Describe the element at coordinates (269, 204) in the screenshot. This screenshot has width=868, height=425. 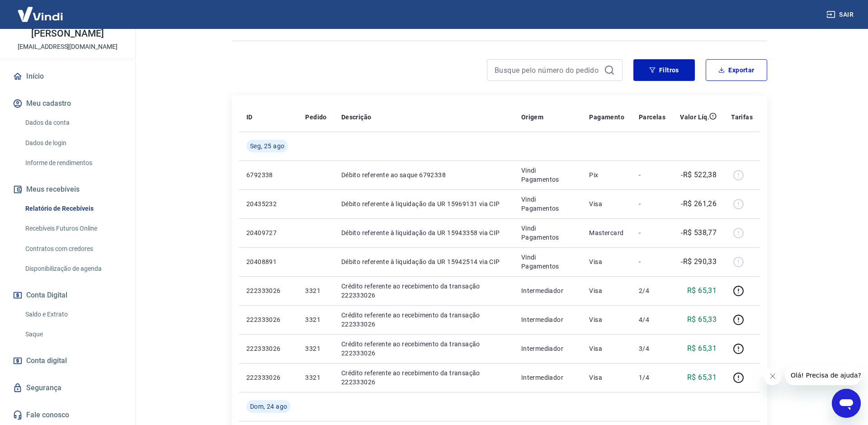
I see `p: 20435232` at that location.